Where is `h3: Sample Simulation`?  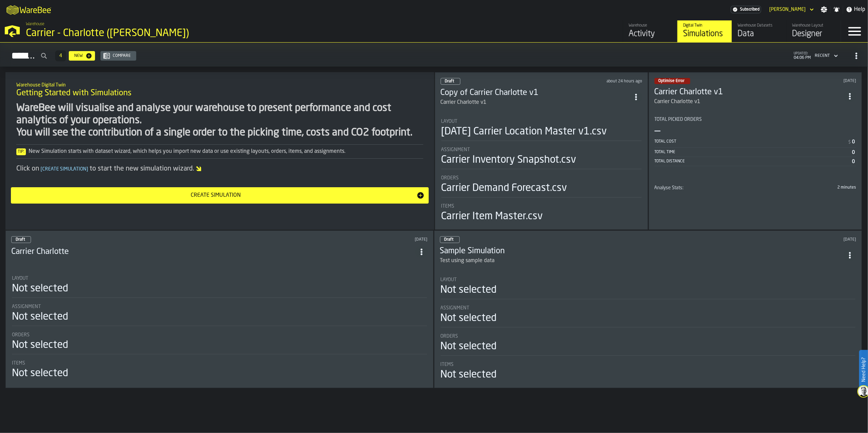 h3: Sample Simulation is located at coordinates (642, 252).